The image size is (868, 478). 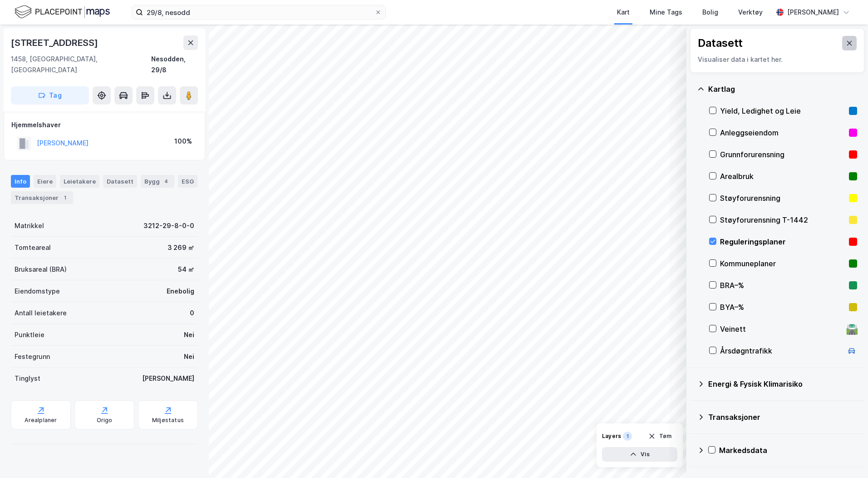 I want to click on div: Enebolig, so click(x=180, y=291).